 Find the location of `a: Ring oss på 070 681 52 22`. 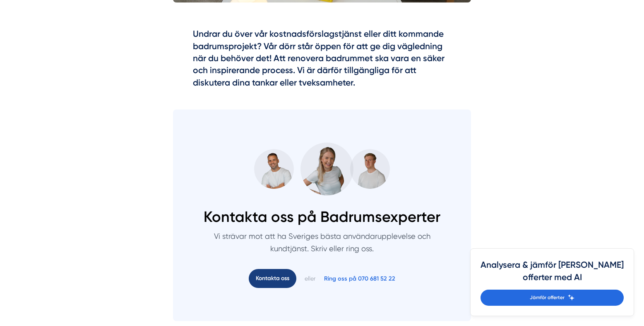

a: Ring oss på 070 681 52 22 is located at coordinates (360, 279).